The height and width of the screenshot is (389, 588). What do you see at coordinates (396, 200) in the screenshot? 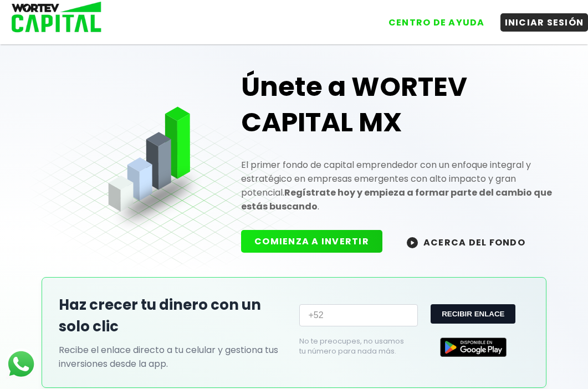
I see `strong: Regístrate hoy y empieza a formar parte del cambio que estás buscando` at bounding box center [396, 200].